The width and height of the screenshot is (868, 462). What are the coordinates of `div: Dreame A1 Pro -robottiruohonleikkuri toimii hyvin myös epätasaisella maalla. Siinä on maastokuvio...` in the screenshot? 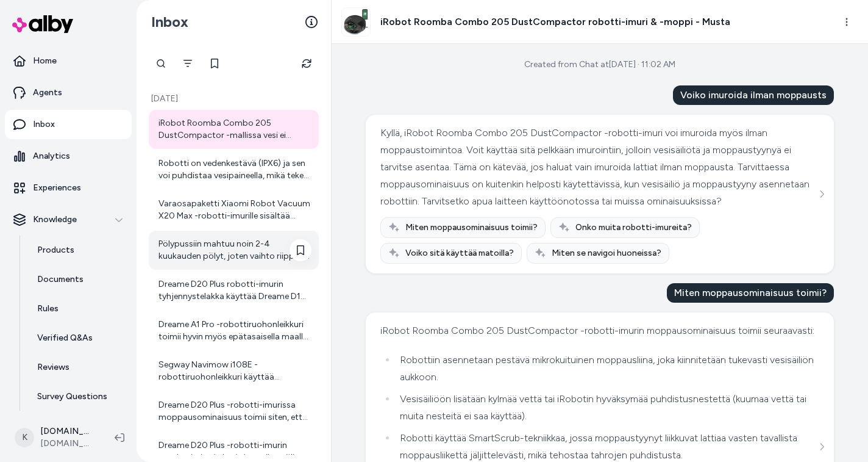 It's located at (235, 331).